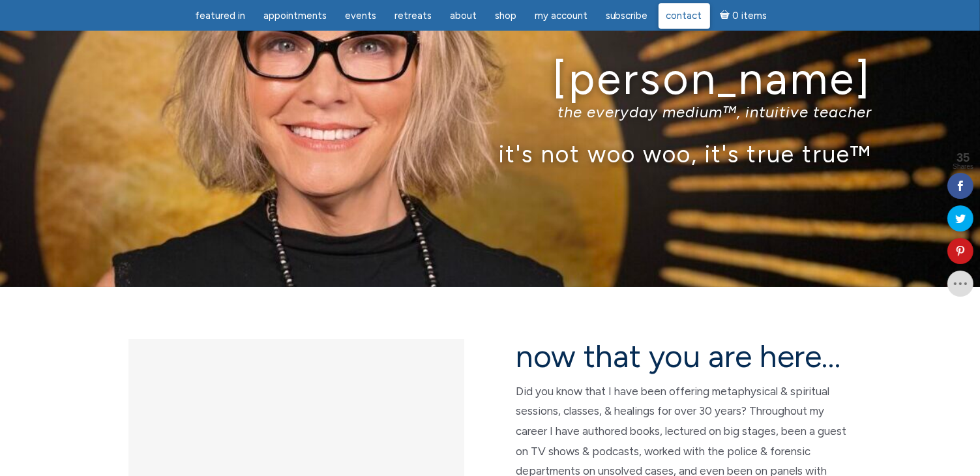  What do you see at coordinates (295, 16) in the screenshot?
I see `a: Appointments` at bounding box center [295, 16].